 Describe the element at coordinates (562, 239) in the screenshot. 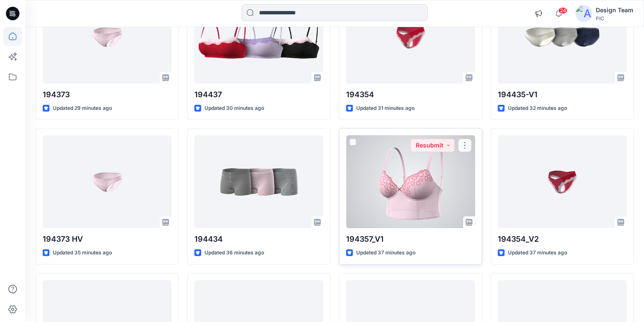

I see `p: 194354_V2` at that location.